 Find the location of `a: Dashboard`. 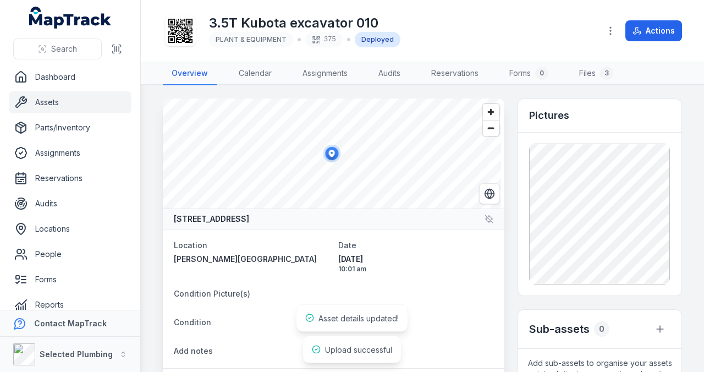

a: Dashboard is located at coordinates (70, 77).